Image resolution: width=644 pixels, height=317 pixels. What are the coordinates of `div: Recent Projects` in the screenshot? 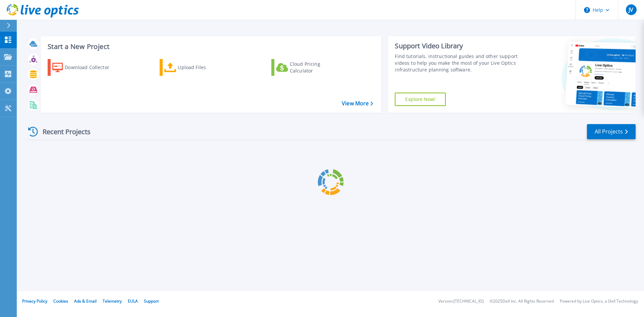 It's located at (63, 132).